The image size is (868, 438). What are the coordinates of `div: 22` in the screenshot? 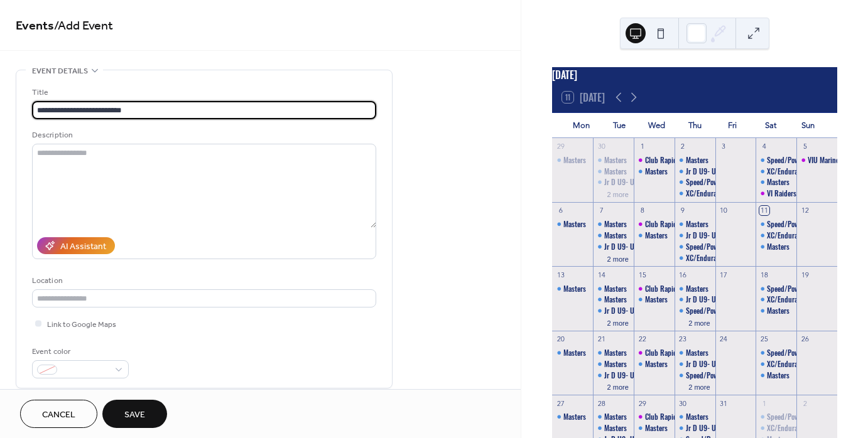 It's located at (642, 338).